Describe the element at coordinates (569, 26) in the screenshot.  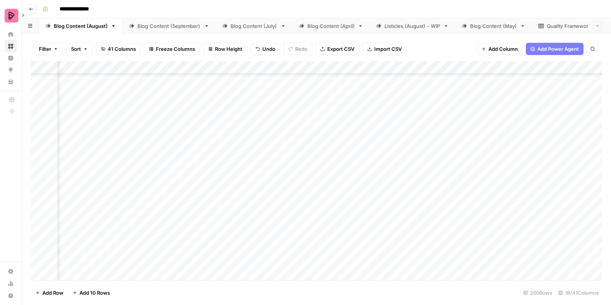
I see `div: Quality Framework` at that location.